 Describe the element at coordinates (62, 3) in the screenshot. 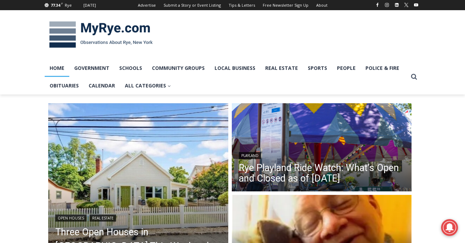

I see `span: F` at that location.